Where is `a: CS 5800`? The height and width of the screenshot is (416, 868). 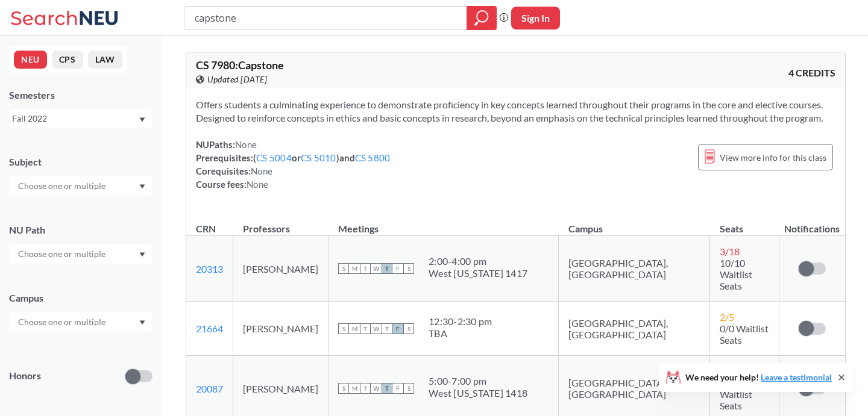 a: CS 5800 is located at coordinates (372, 158).